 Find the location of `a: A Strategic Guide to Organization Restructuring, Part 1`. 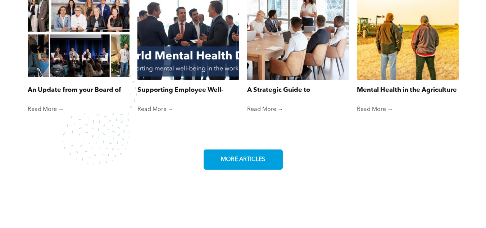

a: A Strategic Guide to Organization Restructuring, Part 1 is located at coordinates (298, 90).